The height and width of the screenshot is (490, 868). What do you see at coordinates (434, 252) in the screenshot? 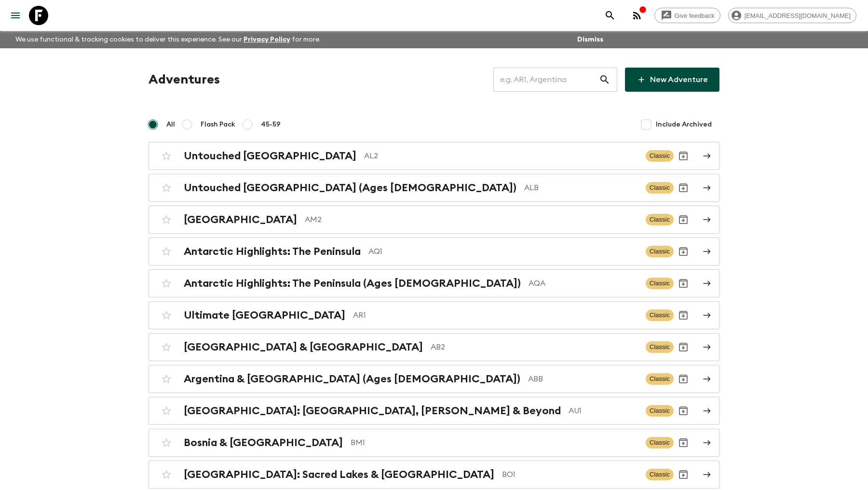
I see `a: Antarctic Highlights: The PeninsulaAQ1ClassicArchive` at bounding box center [434, 252].